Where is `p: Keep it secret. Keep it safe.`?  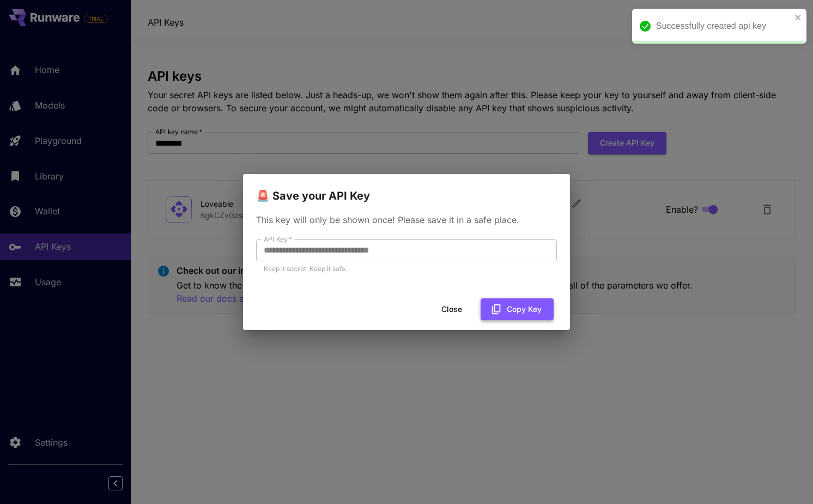 p: Keep it secret. Keep it safe. is located at coordinates (406, 269).